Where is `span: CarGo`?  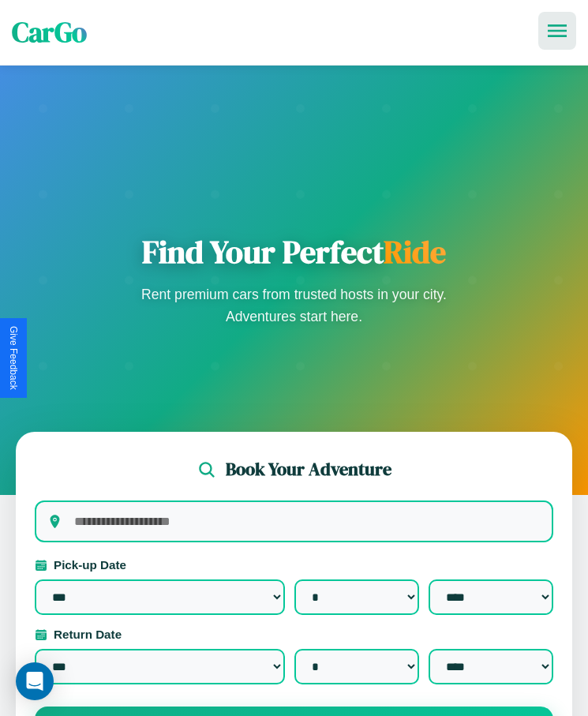 span: CarGo is located at coordinates (49, 32).